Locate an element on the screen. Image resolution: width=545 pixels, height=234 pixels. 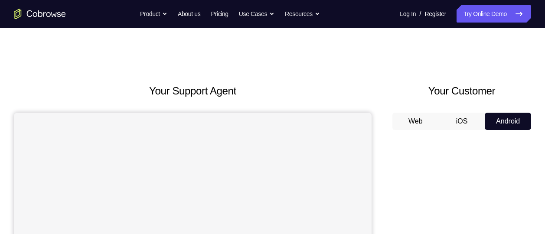
button: Web is located at coordinates (415, 121).